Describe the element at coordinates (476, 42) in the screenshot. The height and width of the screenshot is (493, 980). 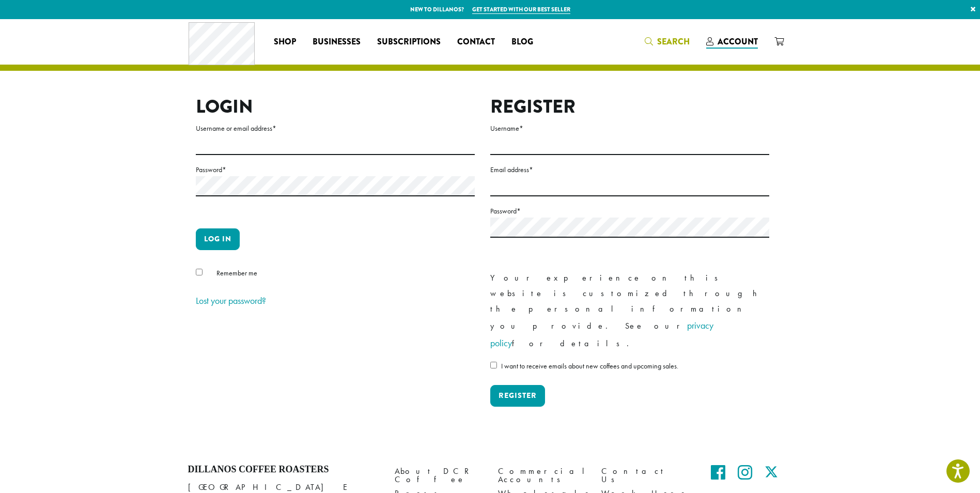
I see `span: Contact` at that location.